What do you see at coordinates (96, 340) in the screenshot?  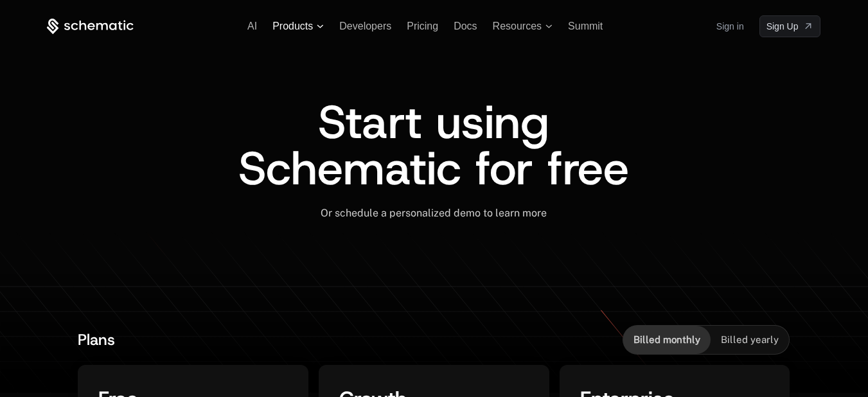 I see `span: Plans` at bounding box center [96, 340].